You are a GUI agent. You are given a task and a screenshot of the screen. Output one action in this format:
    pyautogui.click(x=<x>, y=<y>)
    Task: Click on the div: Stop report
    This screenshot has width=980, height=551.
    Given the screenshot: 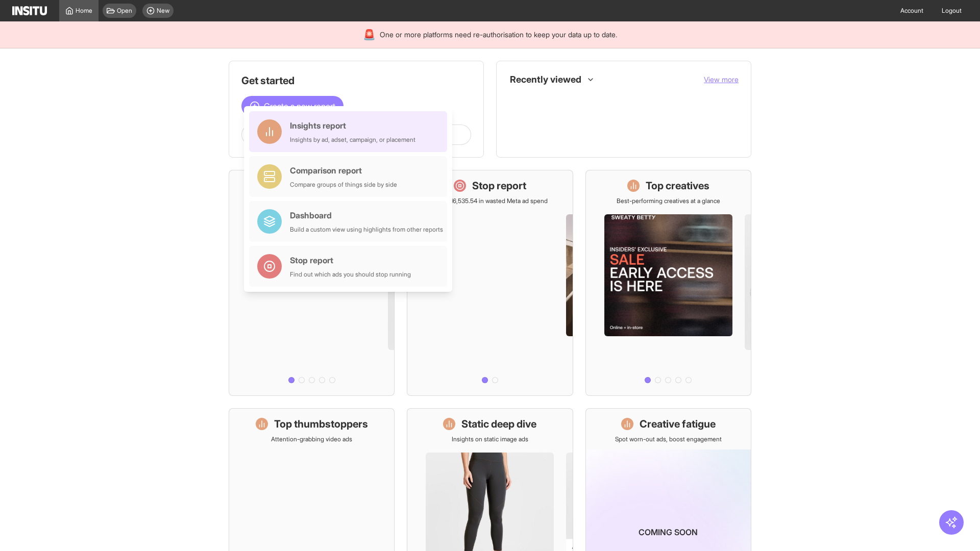 What is the action you would take?
    pyautogui.click(x=351, y=260)
    